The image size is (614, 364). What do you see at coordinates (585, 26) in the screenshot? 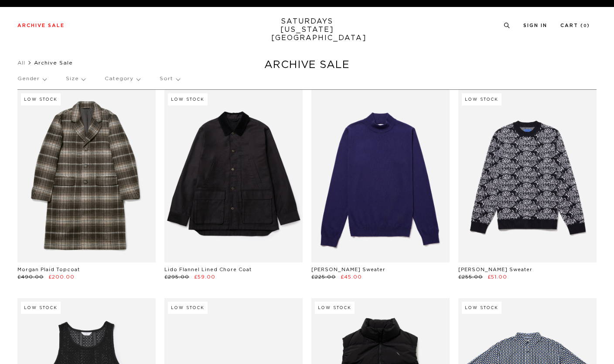
I see `small: 0` at bounding box center [585, 26].